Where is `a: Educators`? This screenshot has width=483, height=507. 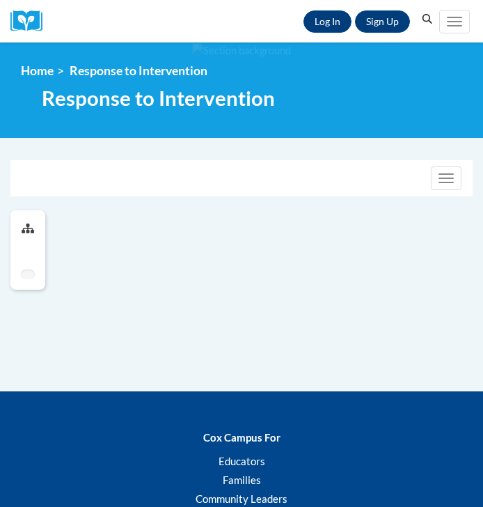
a: Educators is located at coordinates (242, 461).